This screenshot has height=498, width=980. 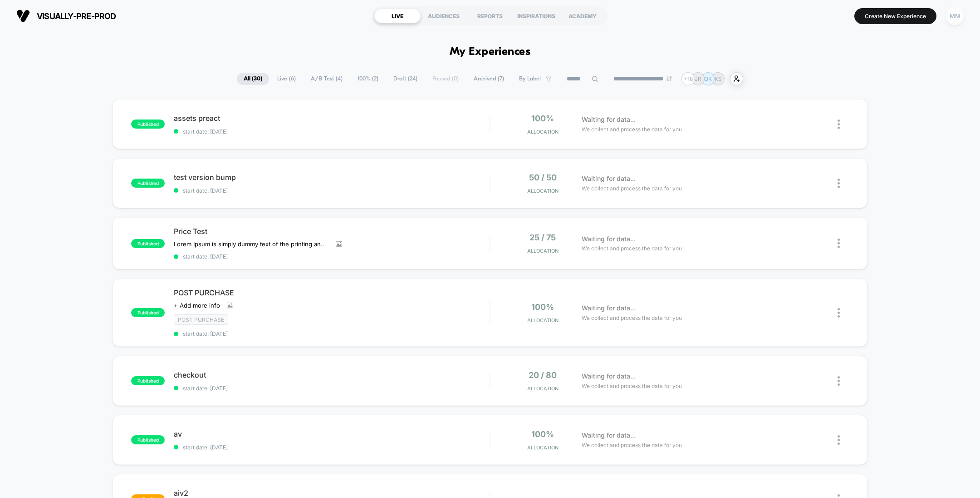 I want to click on p: OK, so click(x=708, y=78).